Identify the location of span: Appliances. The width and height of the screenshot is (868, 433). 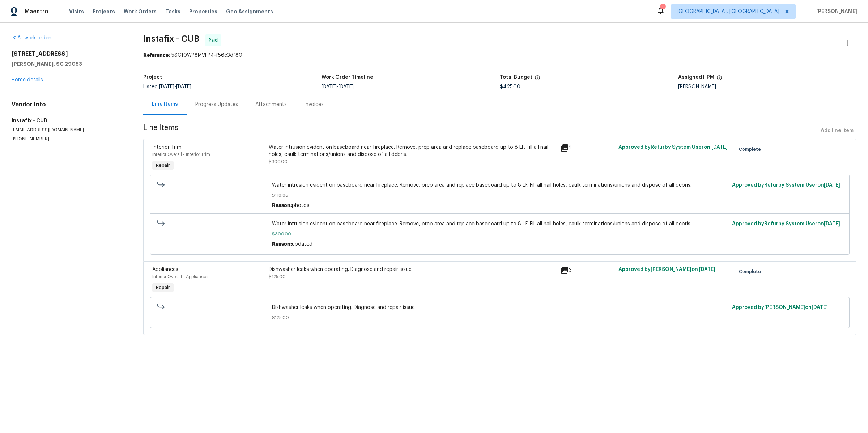
(165, 269).